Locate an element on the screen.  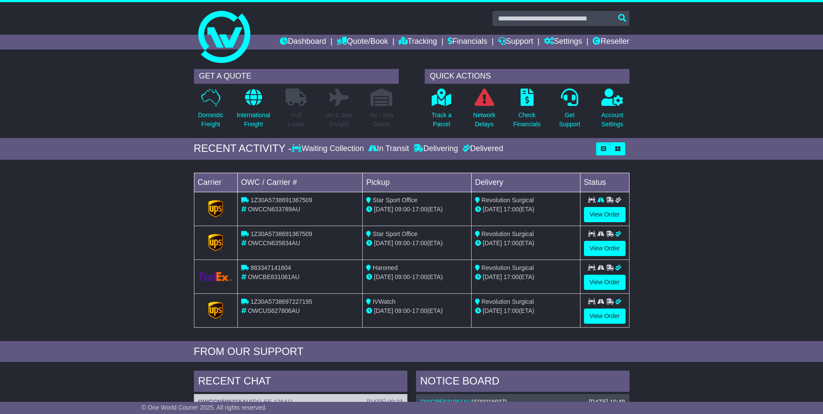
a: Dashboard is located at coordinates (303, 42).